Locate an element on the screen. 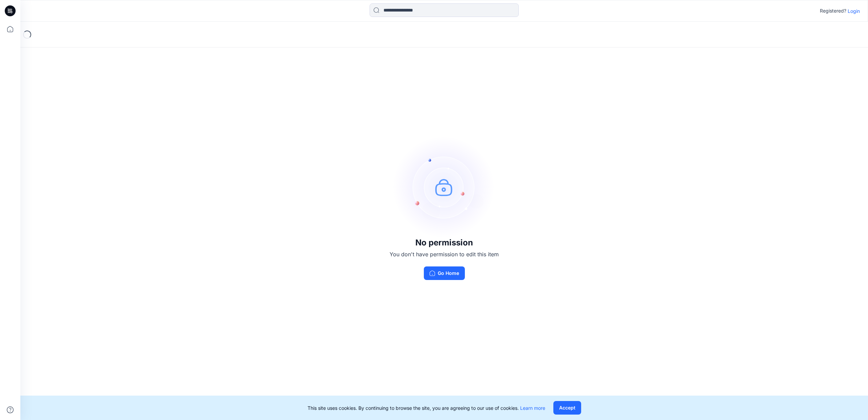  a: Go Home is located at coordinates (444, 273).